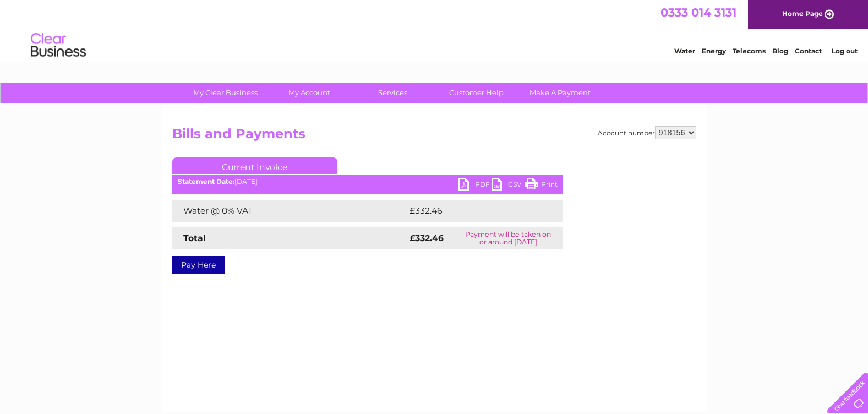  I want to click on a: PDF, so click(475, 185).